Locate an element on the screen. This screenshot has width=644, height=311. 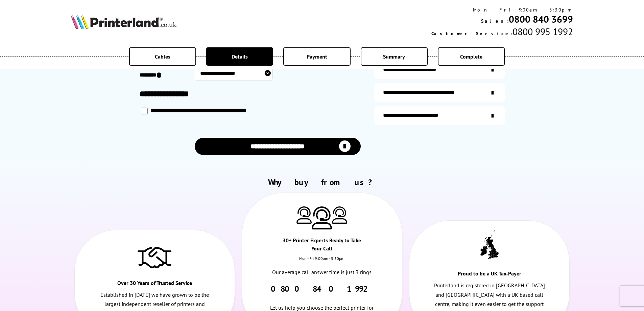
span: Customer Service: is located at coordinates (472, 34).